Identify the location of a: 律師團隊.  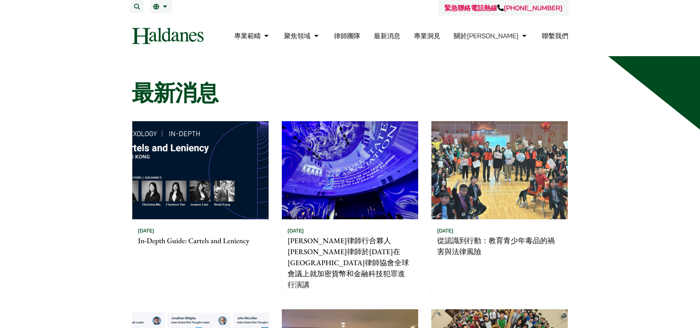
(347, 36).